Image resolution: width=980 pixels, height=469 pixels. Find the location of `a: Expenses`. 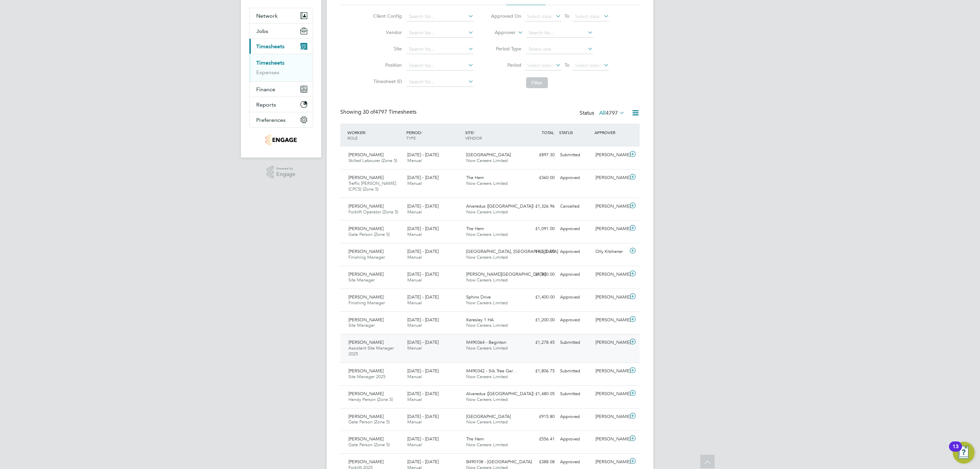

a: Expenses is located at coordinates (268, 72).